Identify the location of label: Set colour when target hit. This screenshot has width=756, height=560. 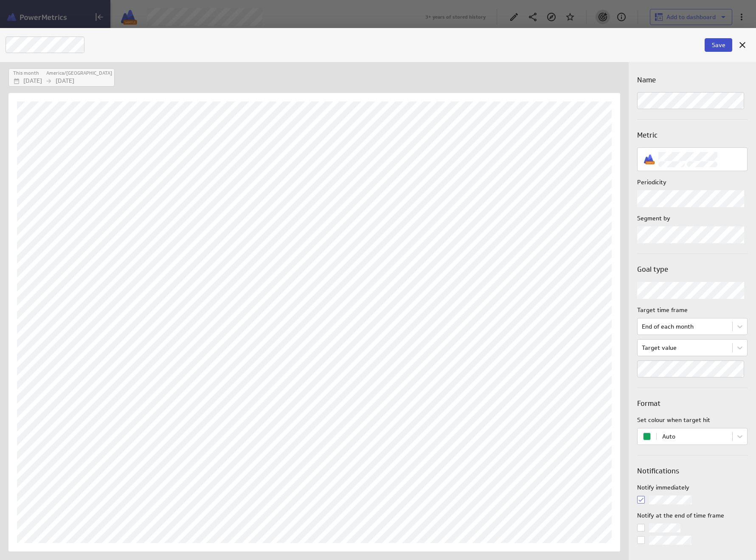
(693, 420).